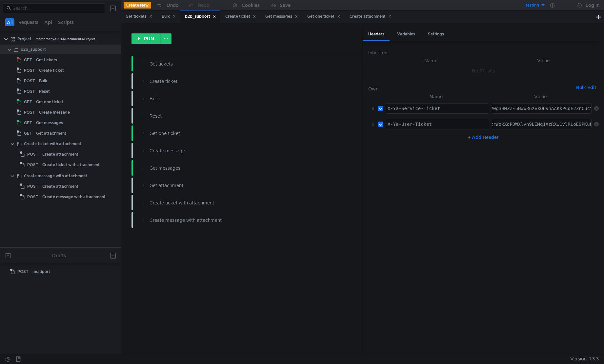  Describe the element at coordinates (584, 359) in the screenshot. I see `span: Version: 1.3.3` at that location.